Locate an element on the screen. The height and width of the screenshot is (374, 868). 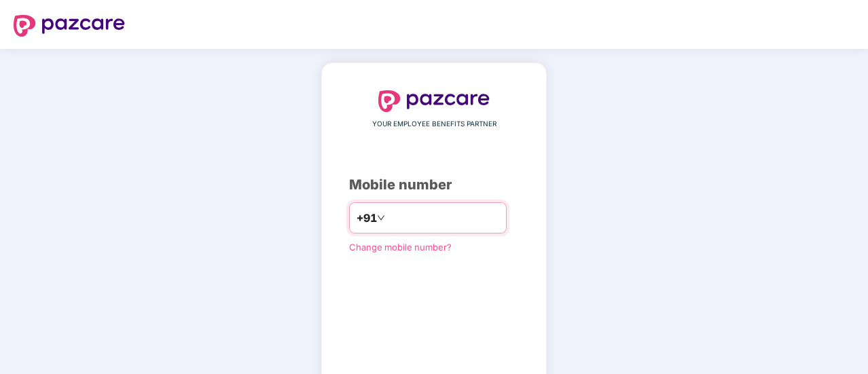
span: YOUR EMPLOYEE BENEFITS PARTNER is located at coordinates (434, 124).